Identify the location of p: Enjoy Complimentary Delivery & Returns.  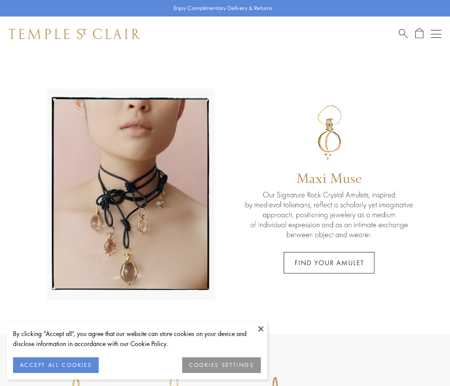
(223, 8).